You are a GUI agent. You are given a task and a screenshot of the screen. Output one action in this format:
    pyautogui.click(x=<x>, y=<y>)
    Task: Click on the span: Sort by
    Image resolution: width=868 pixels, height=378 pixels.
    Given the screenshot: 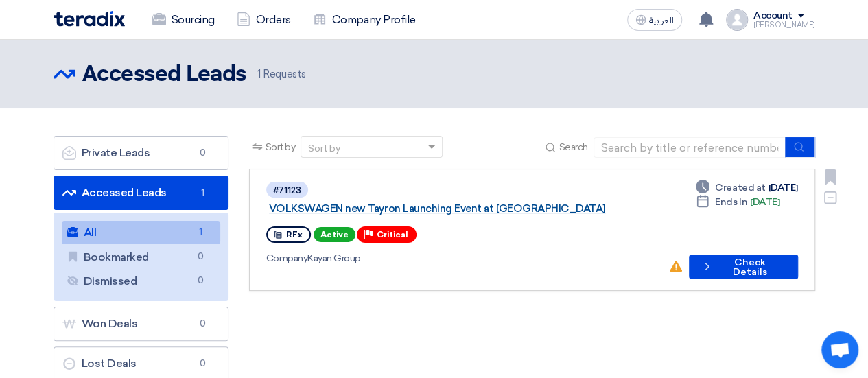 What is the action you would take?
    pyautogui.click(x=281, y=147)
    